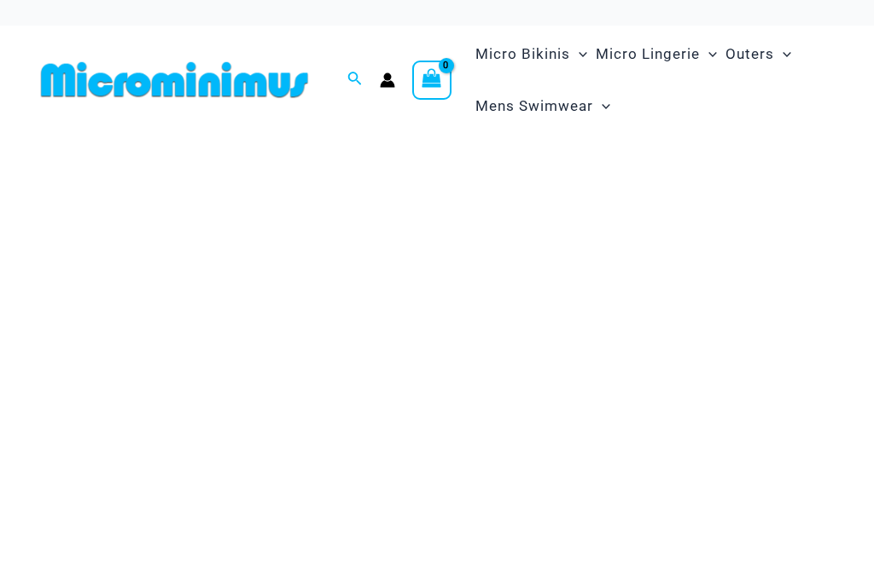  Describe the element at coordinates (543, 106) in the screenshot. I see `a: Mens SwimwearMenu ToggleMenu Toggle` at that location.